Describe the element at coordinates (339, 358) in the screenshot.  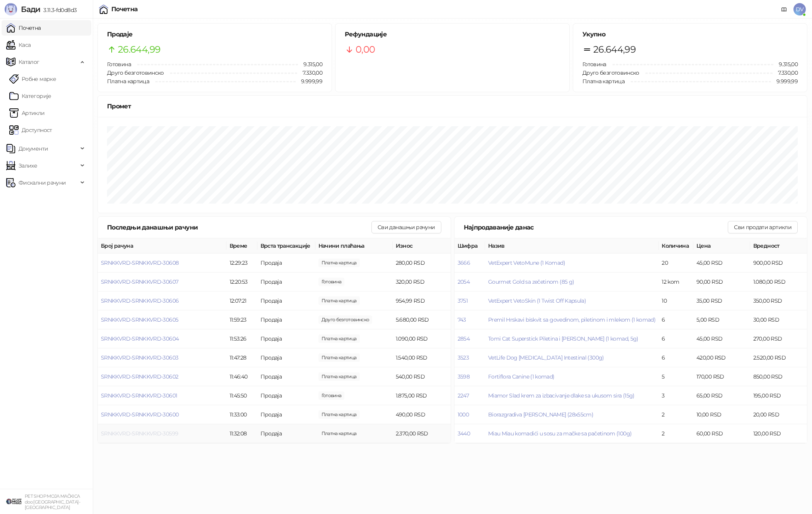
I see `span: 1.540,00` at that location.